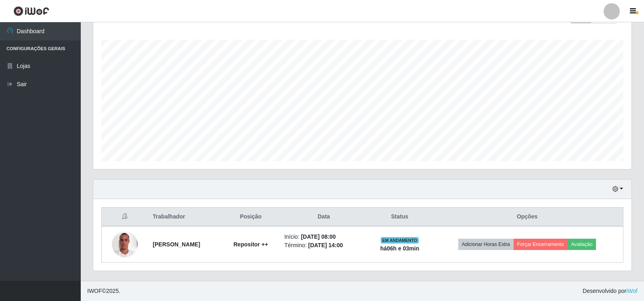 The height and width of the screenshot is (301, 644). What do you see at coordinates (541, 244) in the screenshot?
I see `button: Forçar Encerramento` at bounding box center [541, 244].